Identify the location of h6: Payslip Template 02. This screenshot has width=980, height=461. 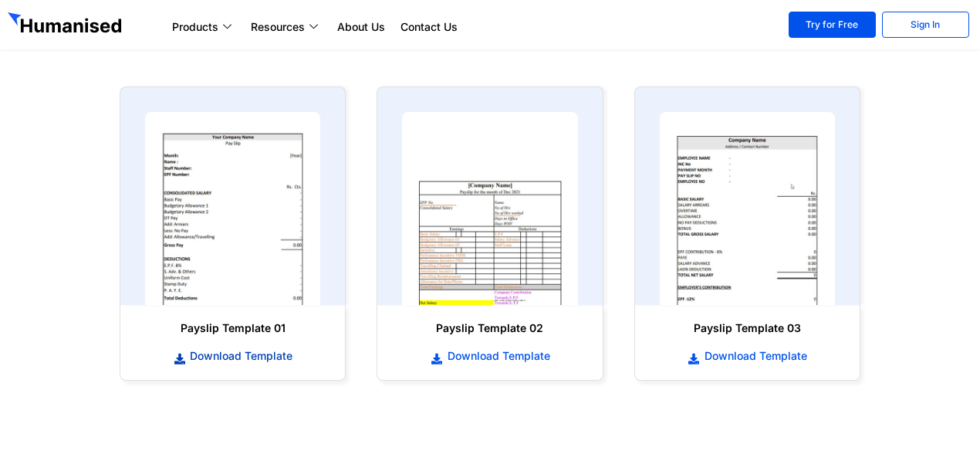
(489, 328).